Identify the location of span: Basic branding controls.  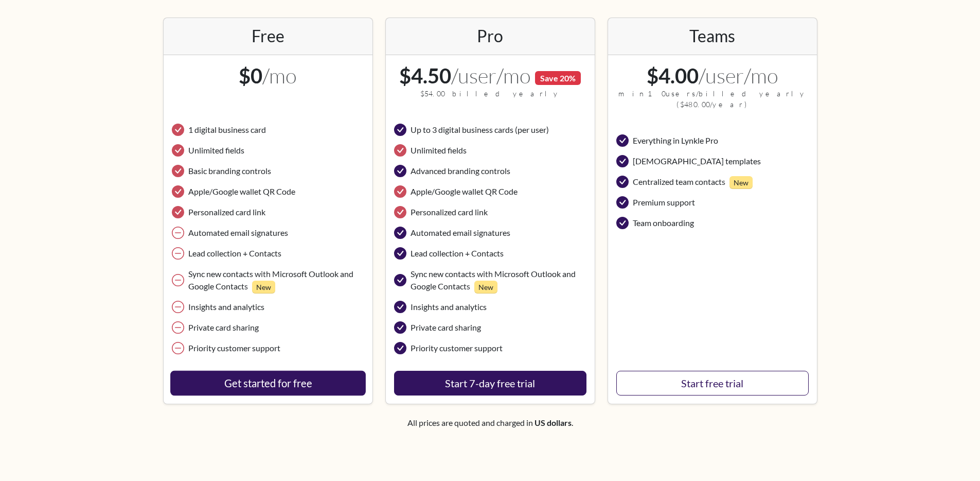
(229, 171).